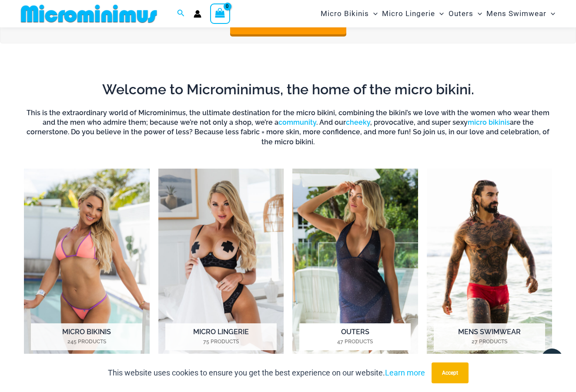  What do you see at coordinates (489, 265) in the screenshot?
I see `a: Visit product category Mens Swimwear` at bounding box center [489, 265].